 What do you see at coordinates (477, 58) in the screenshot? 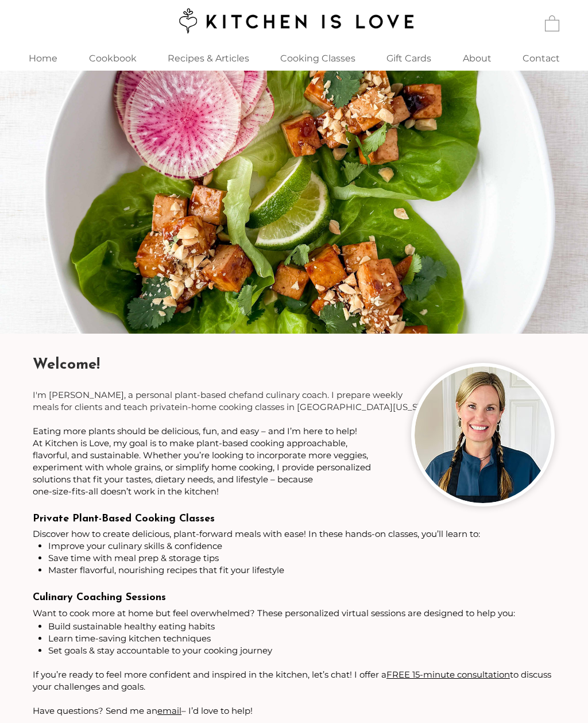
I see `p: About` at bounding box center [477, 58].